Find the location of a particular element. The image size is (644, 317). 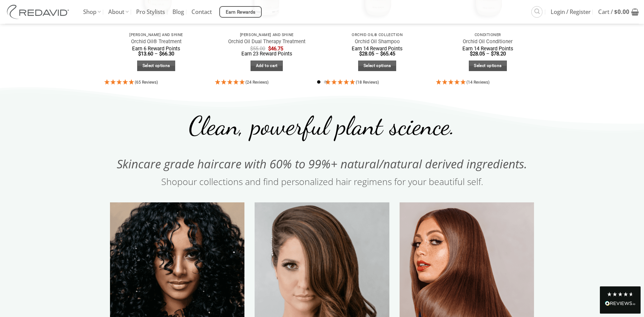

a: Orchid Oil Conditioner is located at coordinates (488, 42).